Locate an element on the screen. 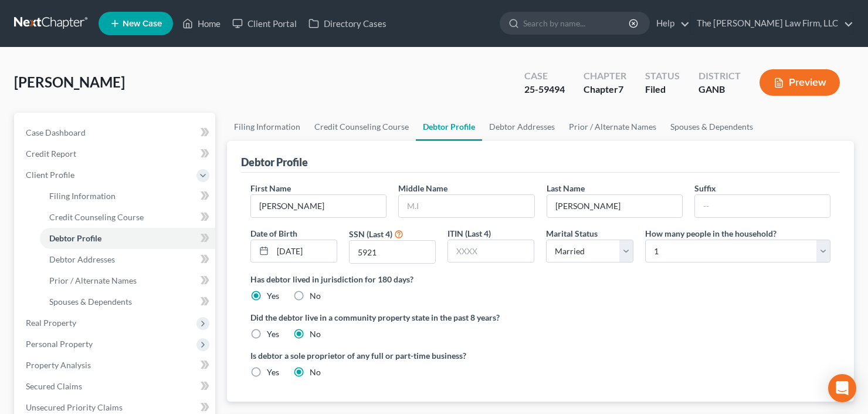 This screenshot has height=414, width=868. div: Open Intercom Messenger is located at coordinates (842, 388).